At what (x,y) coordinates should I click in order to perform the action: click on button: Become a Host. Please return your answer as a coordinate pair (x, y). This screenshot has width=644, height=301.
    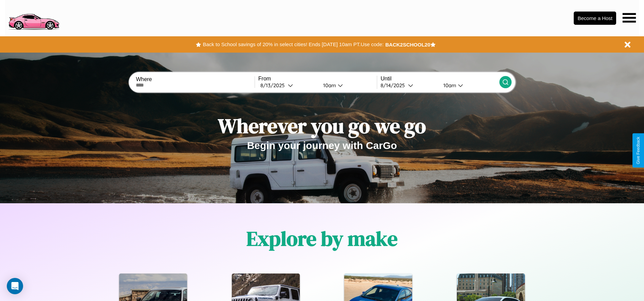
    Looking at the image, I should click on (595, 18).